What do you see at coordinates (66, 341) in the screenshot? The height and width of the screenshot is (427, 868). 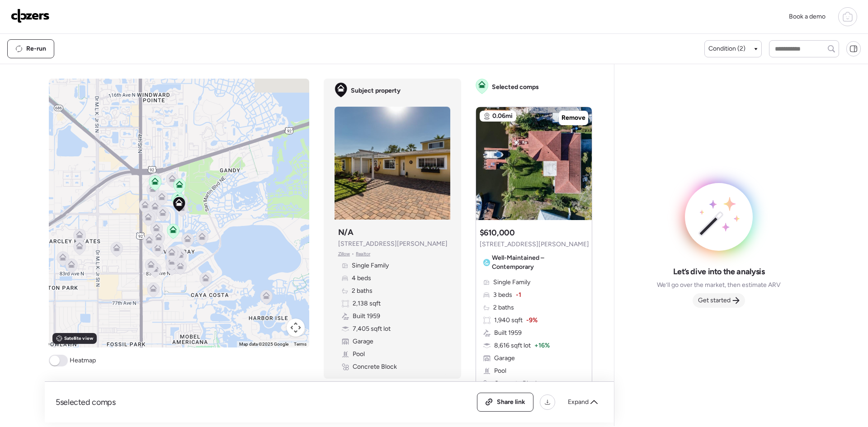 I see `a: Open this area in Google Maps (opens a new window)` at bounding box center [66, 341].